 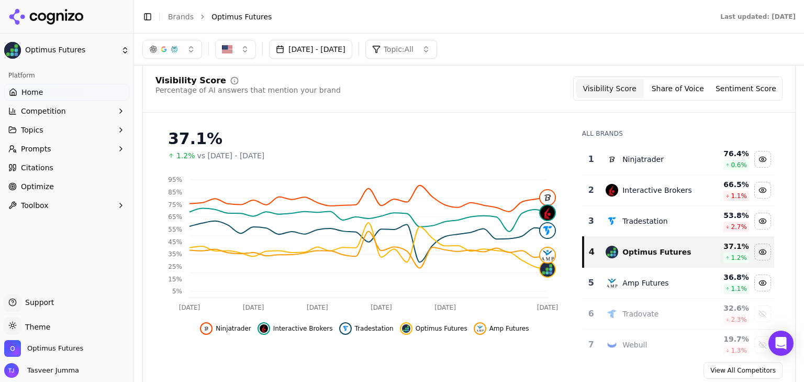 What do you see at coordinates (679, 159) in the screenshot?
I see `tr: 1ninjatraderNinjatrader76.4%0.6%Hide ninjatrader data` at bounding box center [679, 159].